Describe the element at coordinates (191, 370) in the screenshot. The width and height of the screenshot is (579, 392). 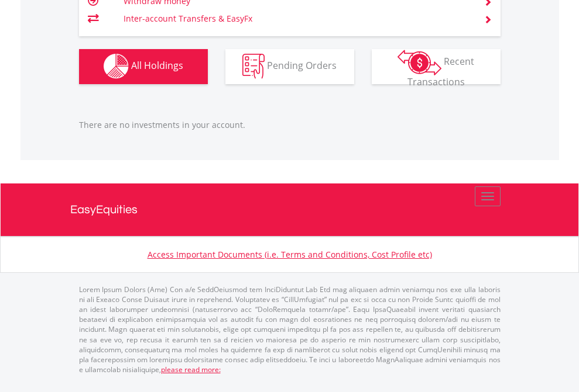
I see `a: please read more:` at that location.